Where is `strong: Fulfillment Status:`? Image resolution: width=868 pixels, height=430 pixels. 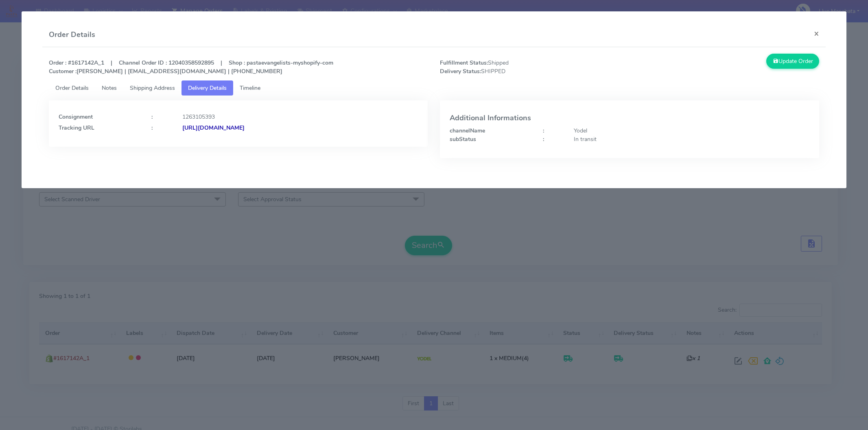 strong: Fulfillment Status: is located at coordinates (464, 62).